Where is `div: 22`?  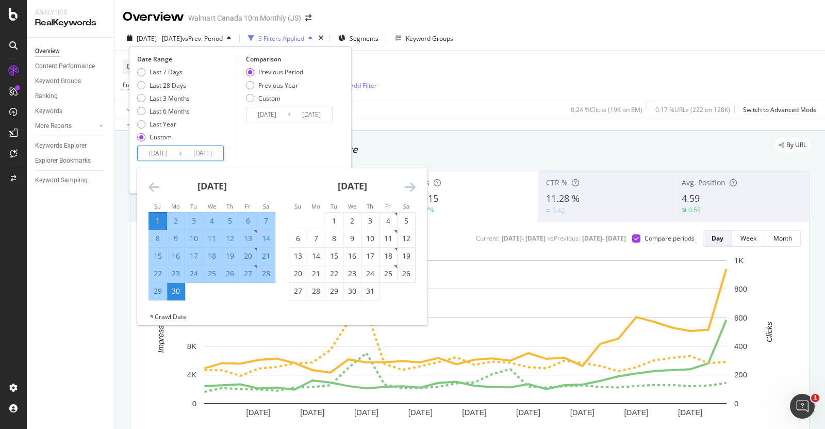
div: 22 is located at coordinates (334, 273).